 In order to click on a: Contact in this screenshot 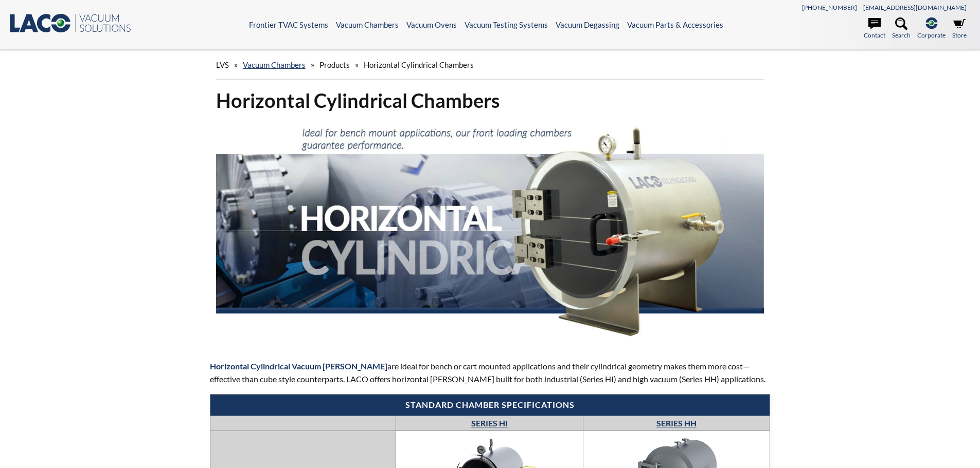, I will do `click(874, 29)`.